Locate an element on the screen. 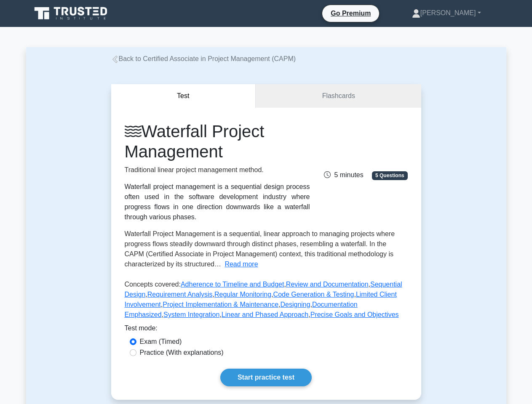  a: Limited Client Involvement is located at coordinates (261, 299).